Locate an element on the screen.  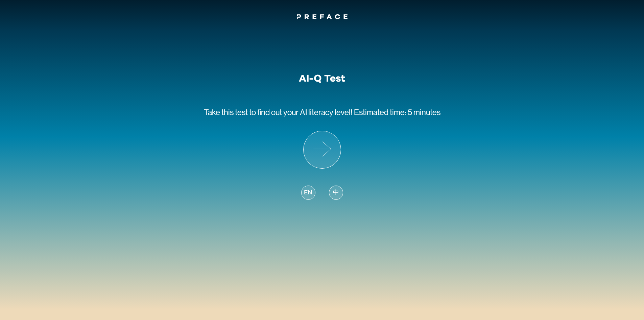
span: Take this test to is located at coordinates (230, 112).